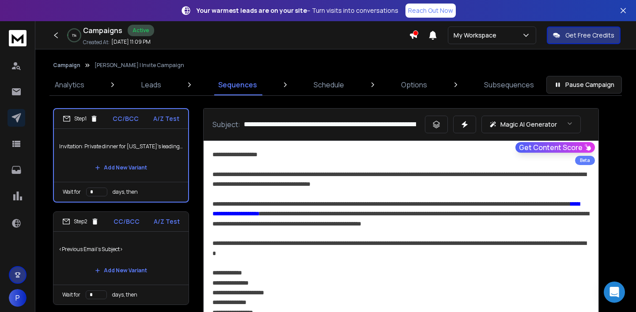 Image resolution: width=636 pixels, height=312 pixels. I want to click on p: Created At:, so click(96, 42).